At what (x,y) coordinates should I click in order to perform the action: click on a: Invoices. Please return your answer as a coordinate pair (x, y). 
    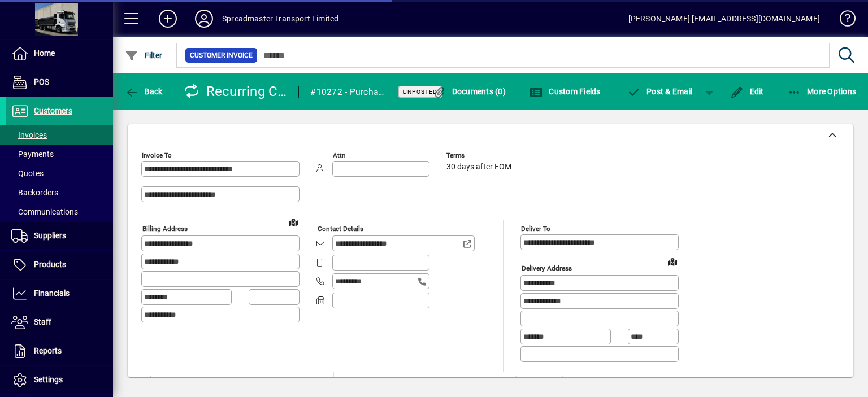
    Looking at the image, I should click on (59, 135).